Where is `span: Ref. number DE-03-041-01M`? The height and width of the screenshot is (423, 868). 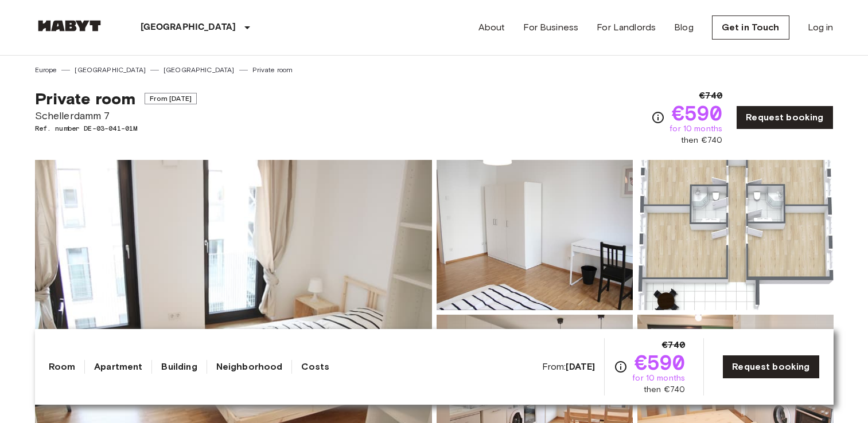 span: Ref. number DE-03-041-01M is located at coordinates (116, 128).